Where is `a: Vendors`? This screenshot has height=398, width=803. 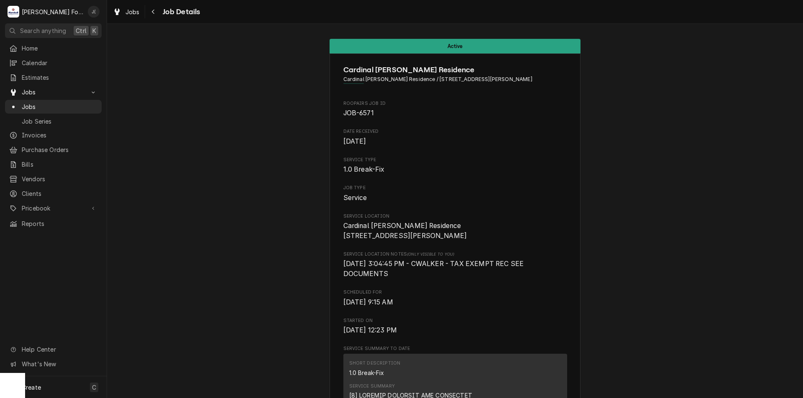
a: Vendors is located at coordinates (53, 179).